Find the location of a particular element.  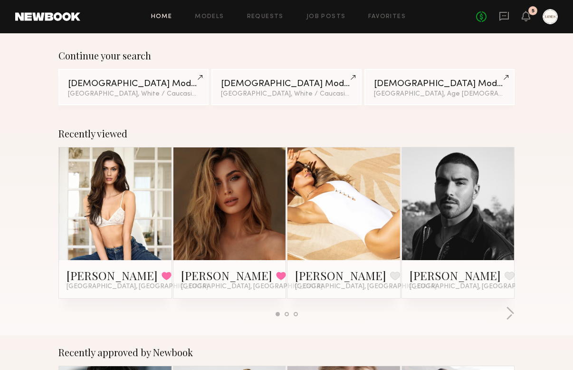

a: Home is located at coordinates (162, 17).